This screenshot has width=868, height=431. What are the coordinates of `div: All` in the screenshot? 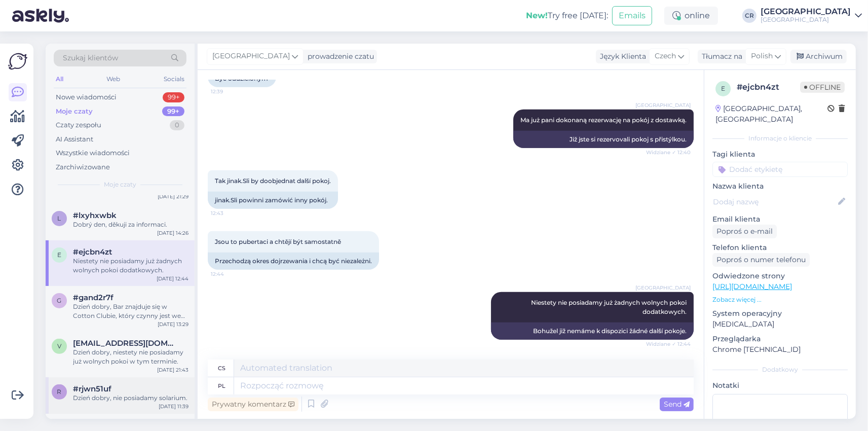 It's located at (59, 79).